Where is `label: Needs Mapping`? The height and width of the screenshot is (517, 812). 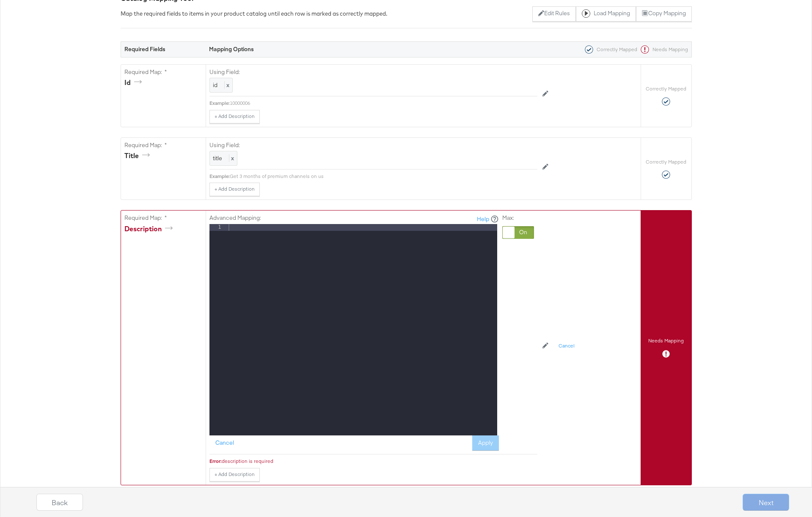
label: Needs Mapping is located at coordinates (666, 340).